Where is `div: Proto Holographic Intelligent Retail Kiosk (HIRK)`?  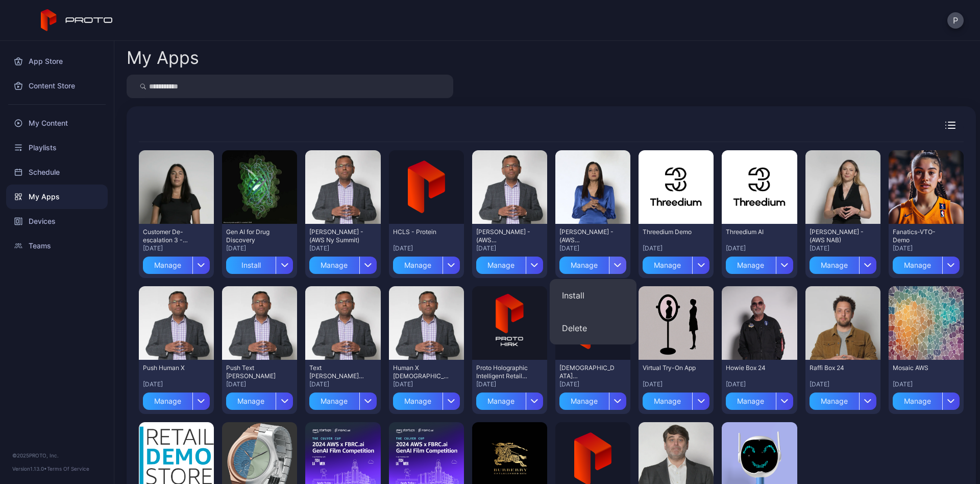
div: Proto Holographic Intelligent Retail Kiosk (HIRK) is located at coordinates (505, 372).